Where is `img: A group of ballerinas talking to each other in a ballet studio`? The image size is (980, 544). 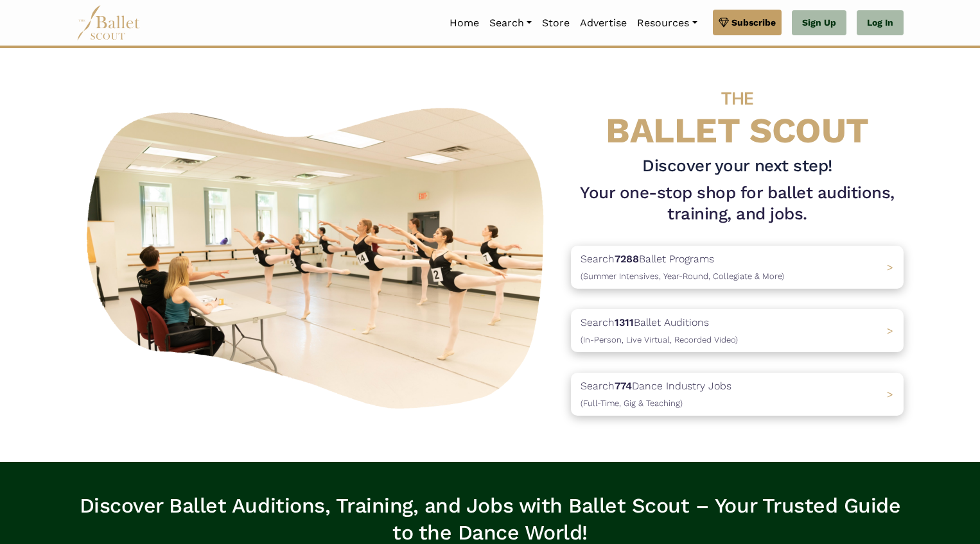
img: A group of ballerinas talking to each other in a ballet studio is located at coordinates (318, 255).